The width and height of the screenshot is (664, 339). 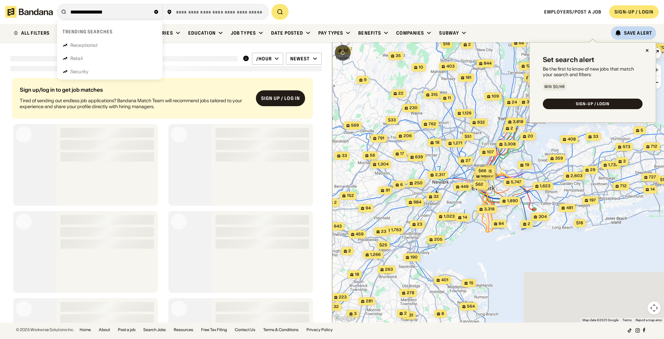 I want to click on a: About, so click(x=104, y=330).